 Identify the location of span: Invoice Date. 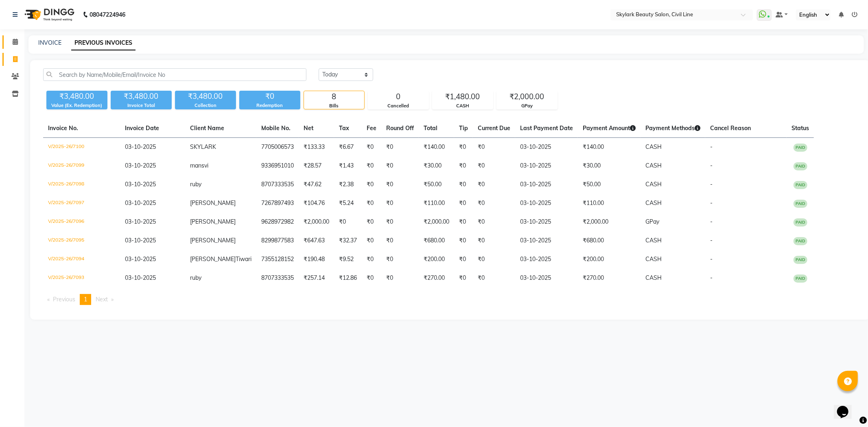
(142, 128).